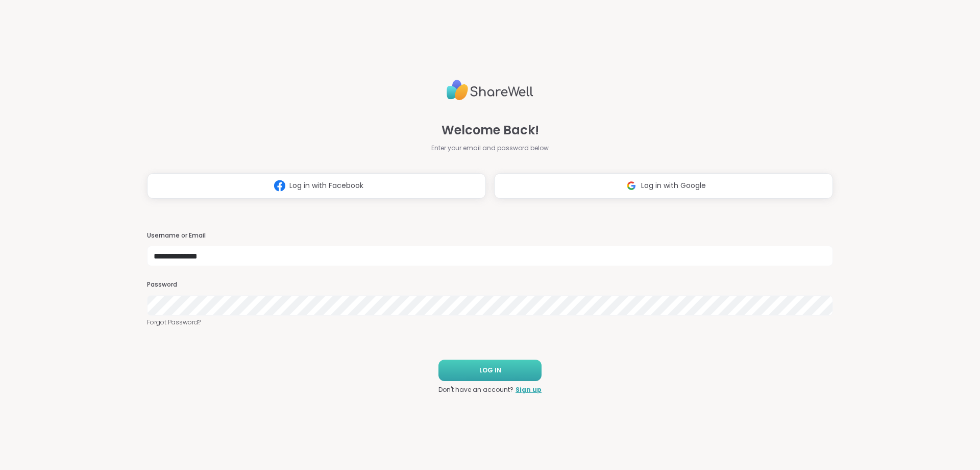  I want to click on span: Log in with Google, so click(673, 185).